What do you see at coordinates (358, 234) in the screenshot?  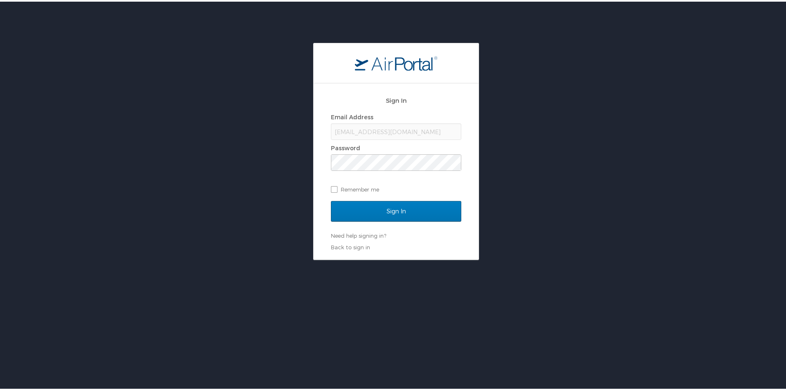 I see `a: Need help signing in?` at bounding box center [358, 234].